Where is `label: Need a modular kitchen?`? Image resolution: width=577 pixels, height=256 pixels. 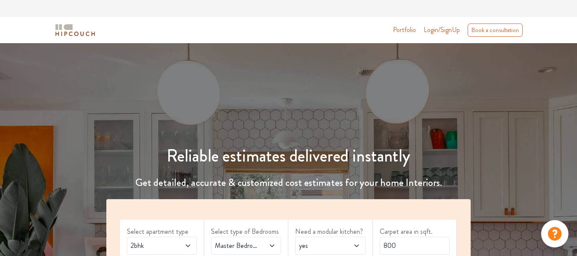
label: Need a modular kitchen? is located at coordinates (330, 231).